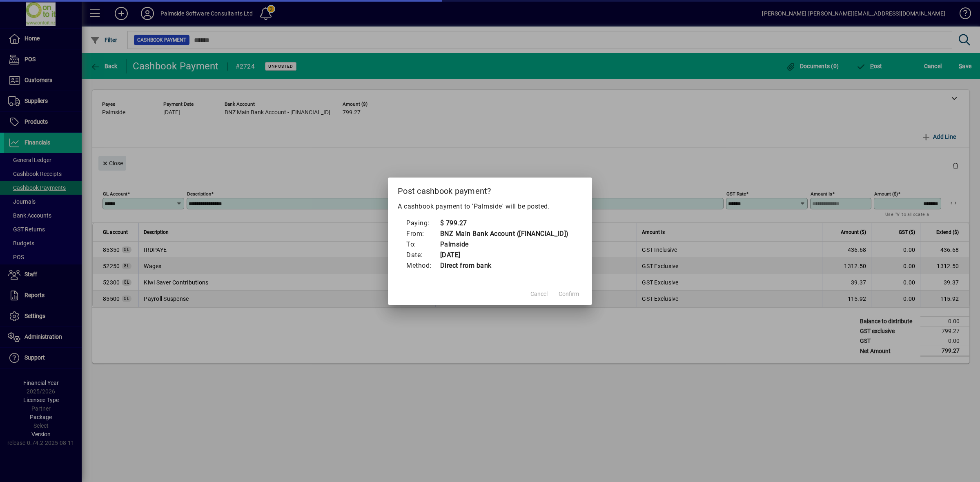  I want to click on td: Paying:, so click(423, 223).